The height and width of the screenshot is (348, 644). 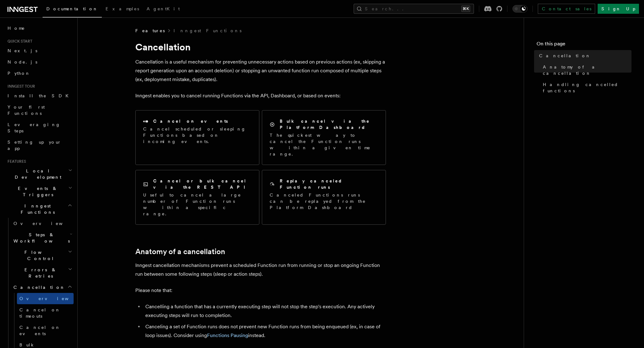 What do you see at coordinates (586, 87) in the screenshot?
I see `a: Handling cancelled functions` at bounding box center [586, 87].